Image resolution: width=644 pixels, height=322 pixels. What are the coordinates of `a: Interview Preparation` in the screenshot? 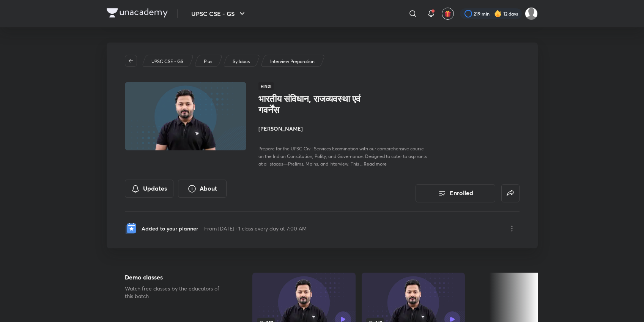 It's located at (292, 61).